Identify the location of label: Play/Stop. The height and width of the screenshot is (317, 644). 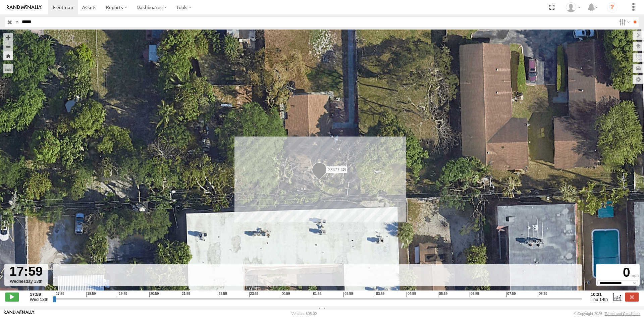
(12, 297).